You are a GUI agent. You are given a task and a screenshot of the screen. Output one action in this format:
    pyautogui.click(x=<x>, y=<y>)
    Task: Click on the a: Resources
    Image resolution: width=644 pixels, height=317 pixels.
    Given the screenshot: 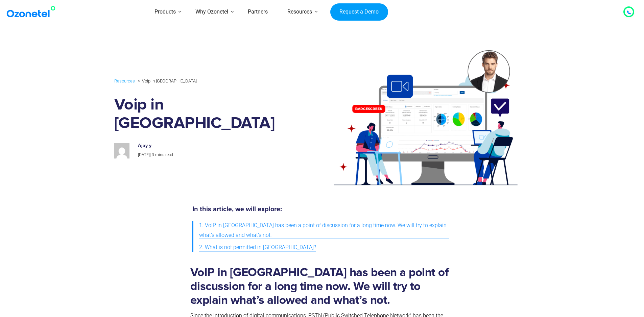 What is the action you would take?
    pyautogui.click(x=124, y=81)
    